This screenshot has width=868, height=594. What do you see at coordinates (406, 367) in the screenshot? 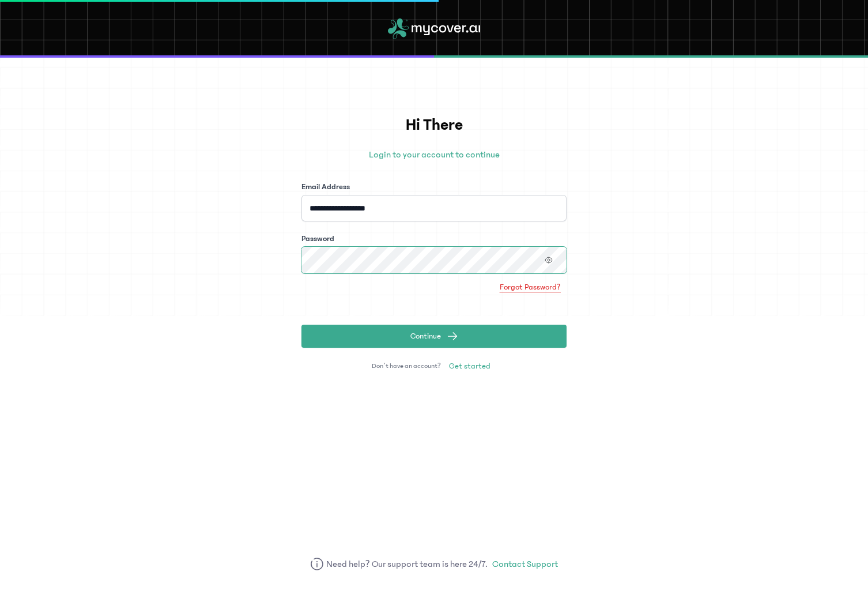
I see `span: Don’t have an account?` at bounding box center [406, 367].